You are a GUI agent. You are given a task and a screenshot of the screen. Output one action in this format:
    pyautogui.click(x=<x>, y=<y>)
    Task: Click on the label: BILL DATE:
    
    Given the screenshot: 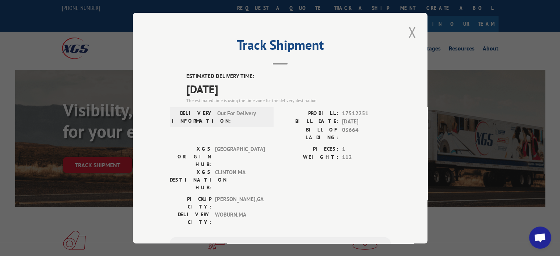 What is the action you would take?
    pyautogui.click(x=310, y=122)
    